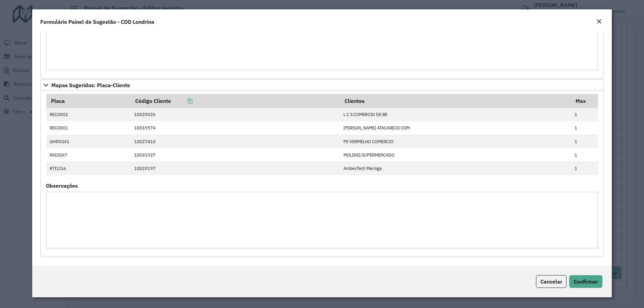  I want to click on em: Fechar, so click(599, 21).